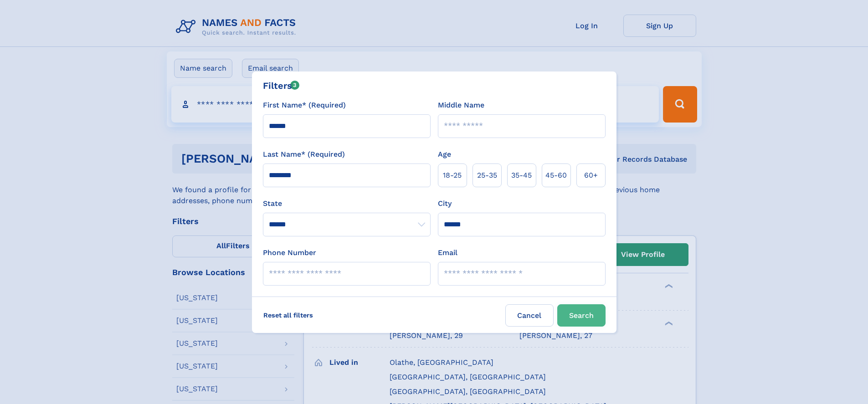 This screenshot has width=868, height=404. I want to click on label: State, so click(346, 203).